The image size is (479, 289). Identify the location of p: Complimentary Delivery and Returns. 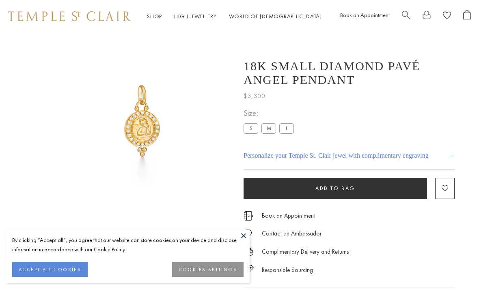
(305, 252).